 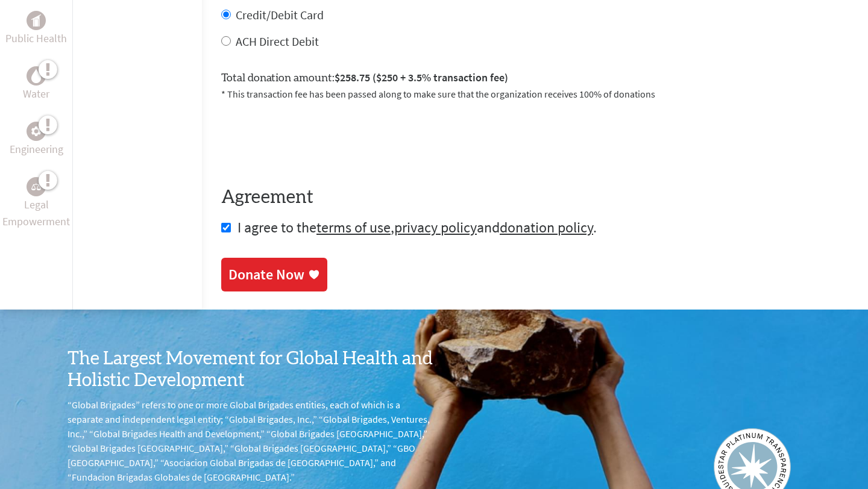 I want to click on span: I agree to the , and ., so click(x=417, y=227).